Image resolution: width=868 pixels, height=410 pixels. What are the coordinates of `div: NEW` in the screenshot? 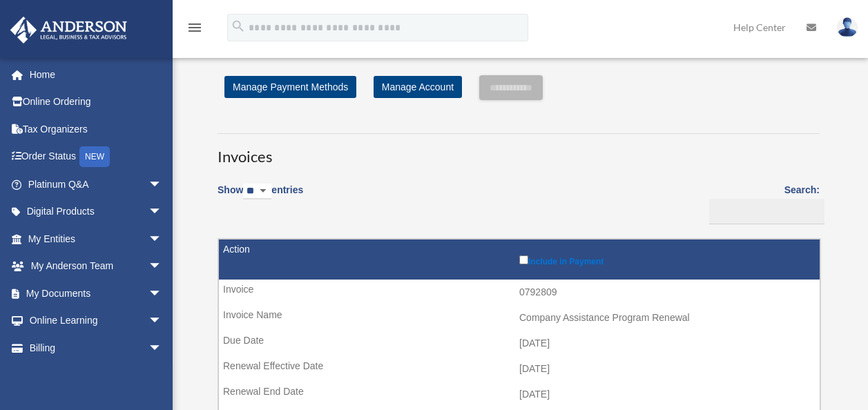 It's located at (94, 156).